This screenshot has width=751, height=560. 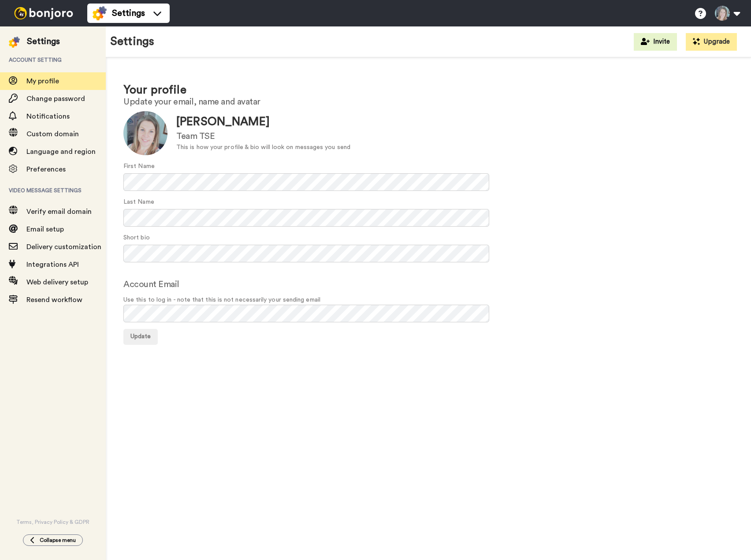 I want to click on span: Language and region, so click(x=61, y=152).